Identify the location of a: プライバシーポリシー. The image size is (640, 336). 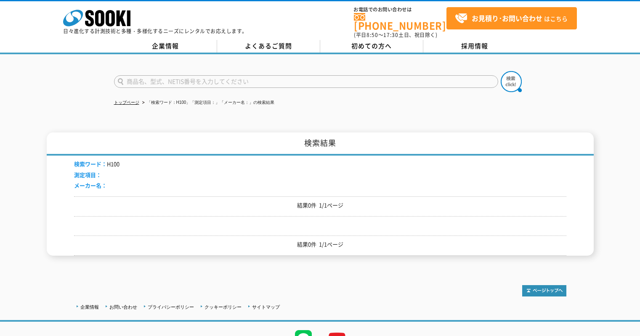
(171, 307).